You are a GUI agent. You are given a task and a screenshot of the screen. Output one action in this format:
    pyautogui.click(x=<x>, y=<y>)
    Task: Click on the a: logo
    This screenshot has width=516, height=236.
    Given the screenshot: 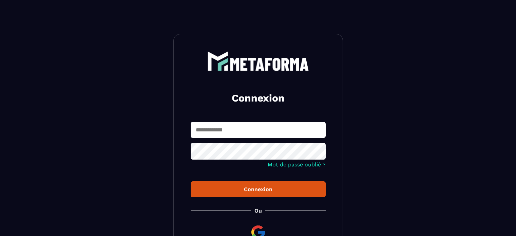 What is the action you would take?
    pyautogui.click(x=258, y=61)
    